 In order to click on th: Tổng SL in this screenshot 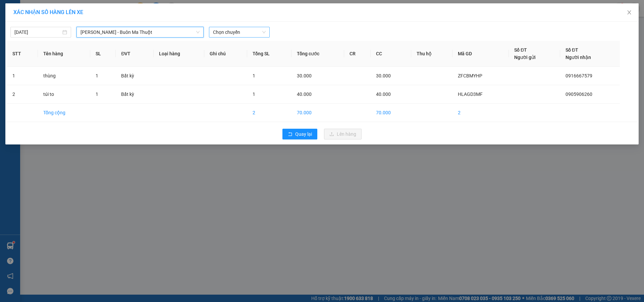, I will do `click(269, 53)`.